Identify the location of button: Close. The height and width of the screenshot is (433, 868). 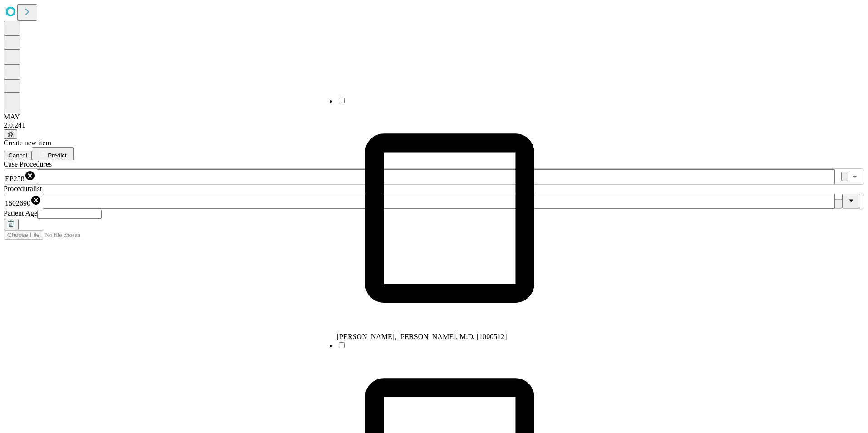
(852, 201).